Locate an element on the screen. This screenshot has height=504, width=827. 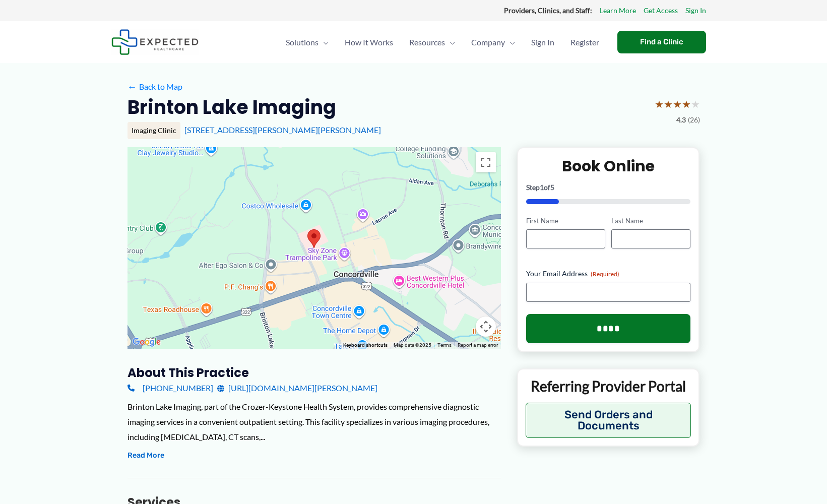
div: Find a Clinic is located at coordinates (662, 42).